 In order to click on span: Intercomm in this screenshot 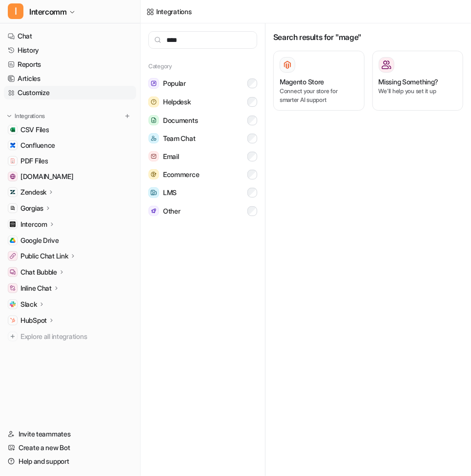, I will do `click(48, 11)`.